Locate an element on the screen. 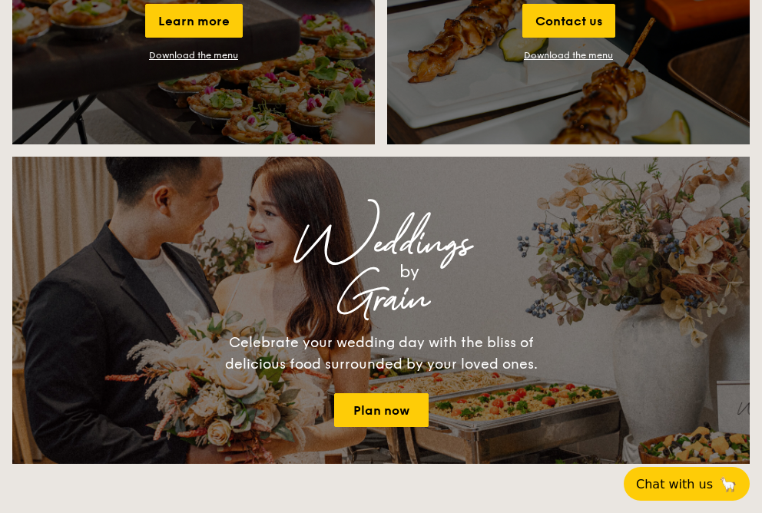 This screenshot has height=513, width=762. div: Download the menu is located at coordinates (193, 55).